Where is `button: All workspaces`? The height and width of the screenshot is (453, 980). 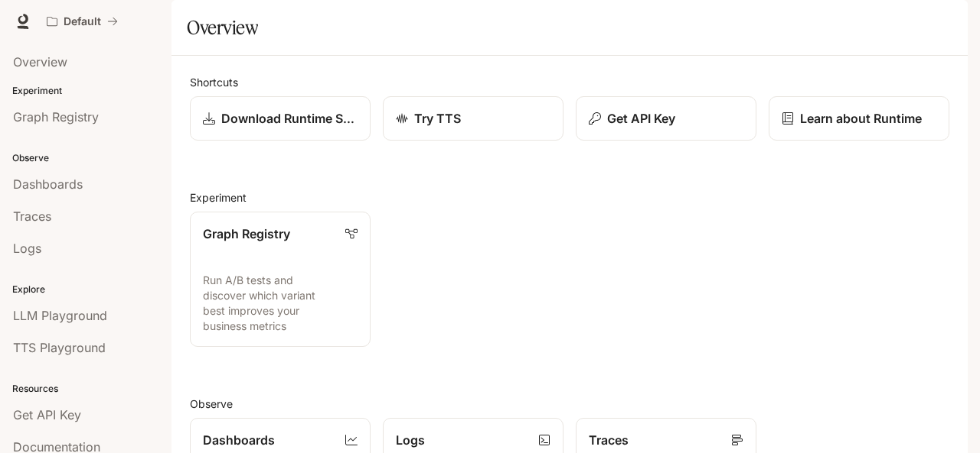 button: All workspaces is located at coordinates (82, 21).